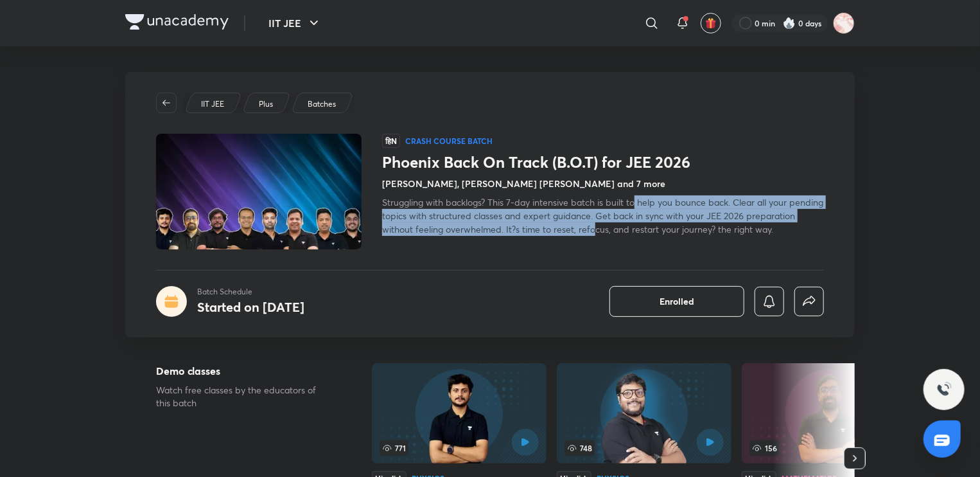 This screenshot has width=980, height=477. What do you see at coordinates (251, 292) in the screenshot?
I see `p: Batch Schedule` at bounding box center [251, 292].